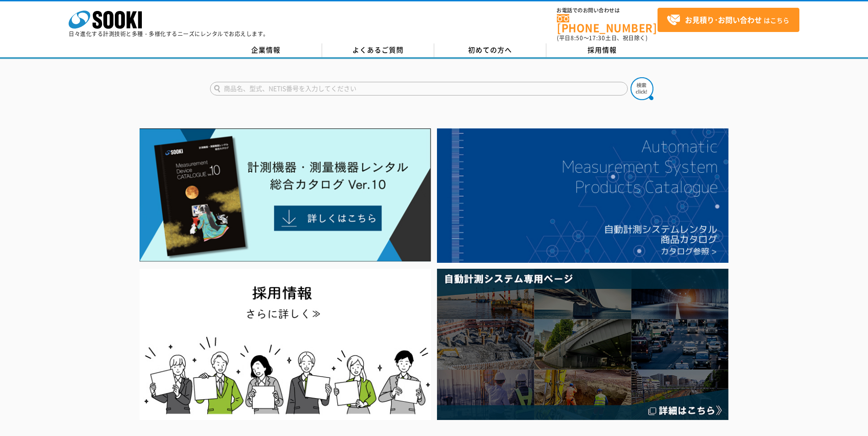  Describe the element at coordinates (583, 344) in the screenshot. I see `img: 自動計測システム専用ページ` at that location.